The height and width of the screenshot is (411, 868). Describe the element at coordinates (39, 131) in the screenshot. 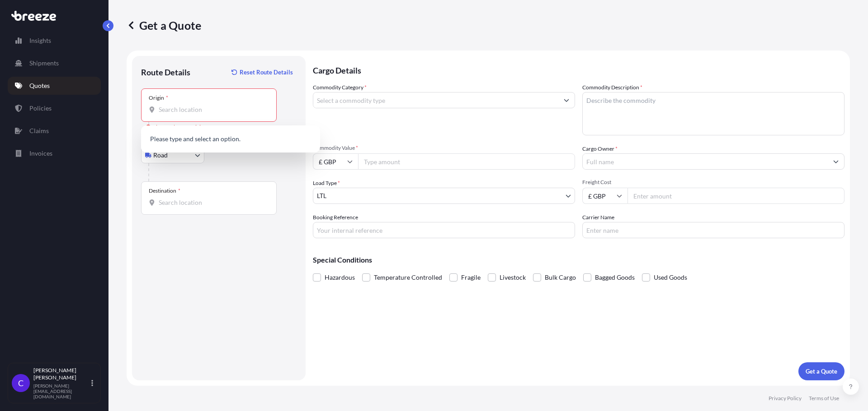

I see `p: Claims` at that location.